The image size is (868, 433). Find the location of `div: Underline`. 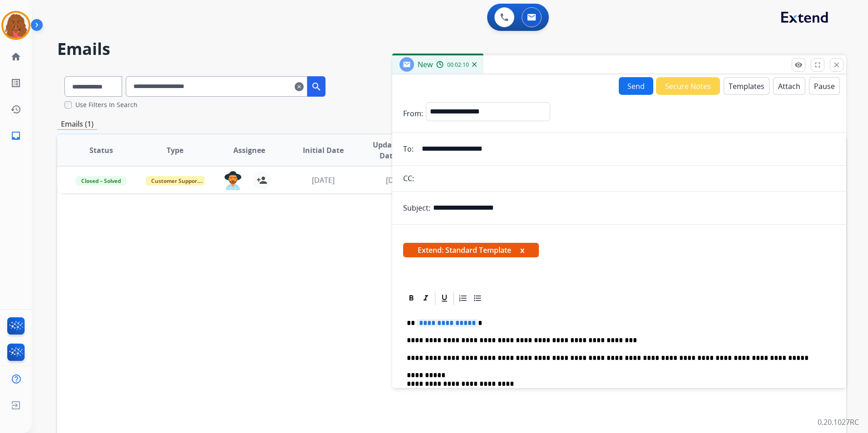

div: Underline is located at coordinates (445, 298).